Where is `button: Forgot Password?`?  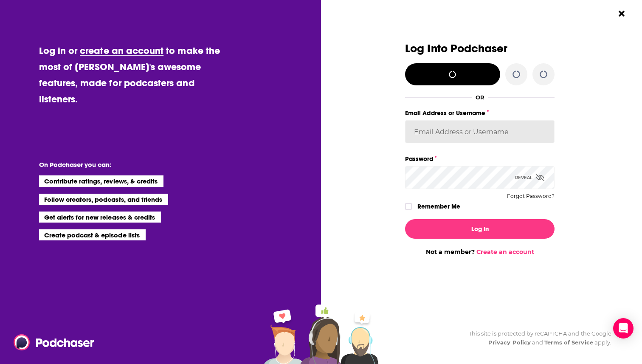 button: Forgot Password? is located at coordinates (530, 196).